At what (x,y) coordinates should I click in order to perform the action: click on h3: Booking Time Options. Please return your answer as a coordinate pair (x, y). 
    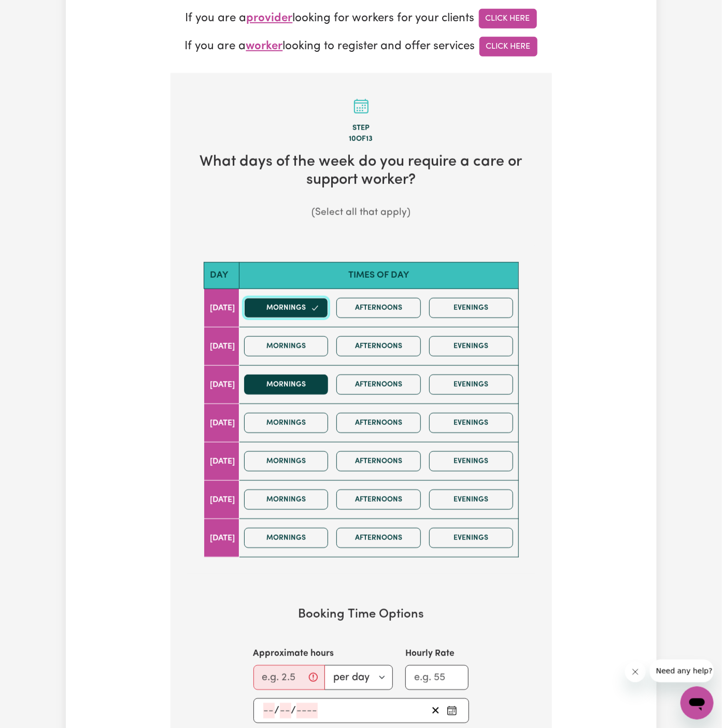
    Looking at the image, I should click on (362, 615).